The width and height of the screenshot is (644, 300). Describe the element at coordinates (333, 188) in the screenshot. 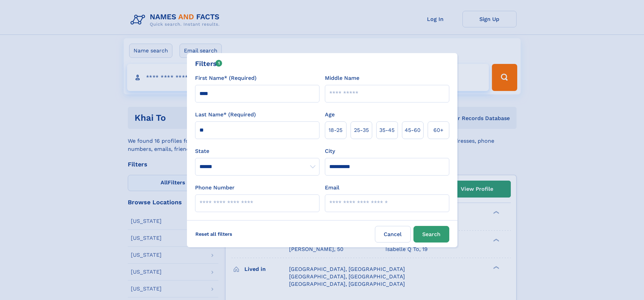

I see `label: Email` at that location.